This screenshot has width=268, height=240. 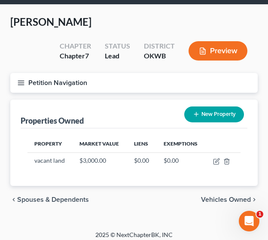 I want to click on button: Vehicles Owned chevron_right, so click(x=229, y=199).